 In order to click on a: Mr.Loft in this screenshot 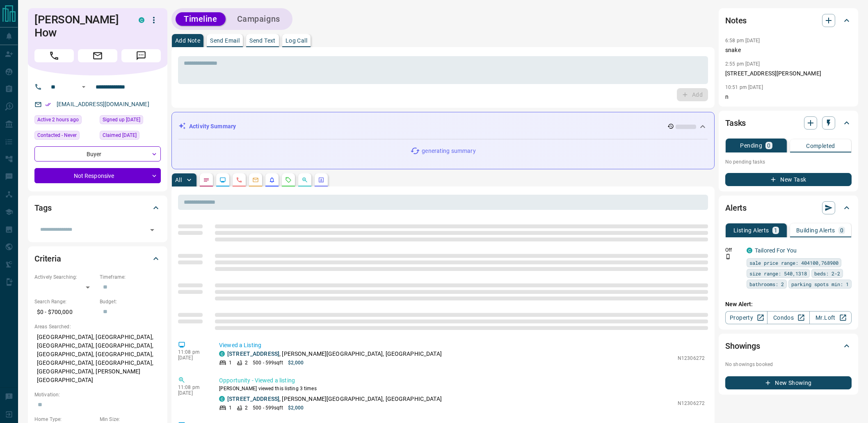, I will do `click(830, 317)`.